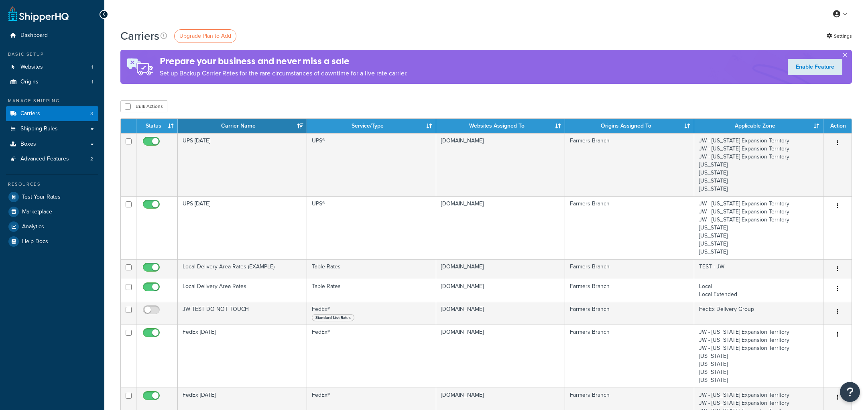  Describe the element at coordinates (242, 290) in the screenshot. I see `td: Local Delivery Area Rates` at that location.